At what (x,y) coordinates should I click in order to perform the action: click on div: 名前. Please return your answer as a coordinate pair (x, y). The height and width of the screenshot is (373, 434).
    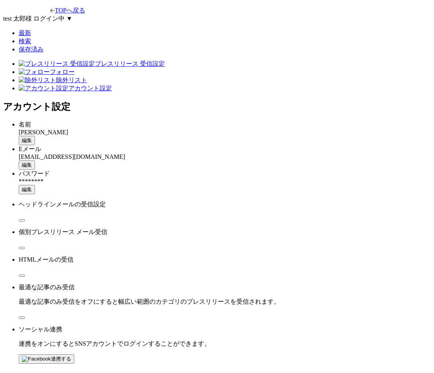
    Looking at the image, I should click on (225, 124).